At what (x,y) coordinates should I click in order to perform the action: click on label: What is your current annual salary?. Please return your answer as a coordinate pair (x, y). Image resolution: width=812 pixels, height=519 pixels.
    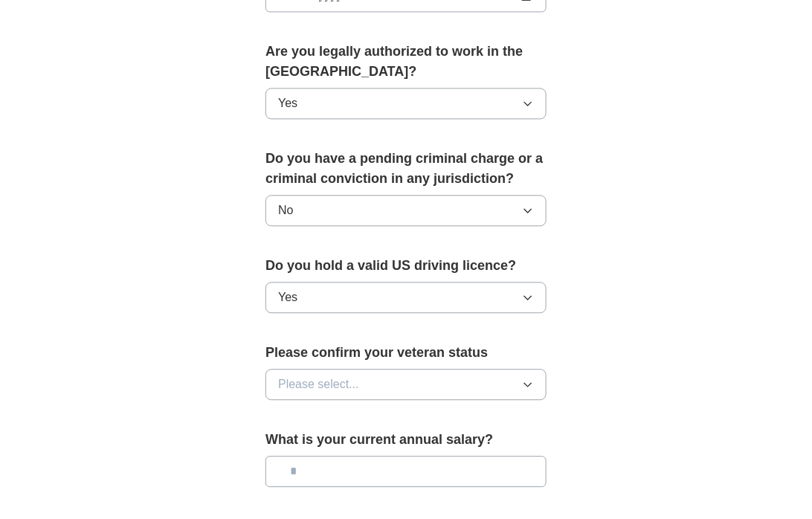
    Looking at the image, I should click on (406, 439).